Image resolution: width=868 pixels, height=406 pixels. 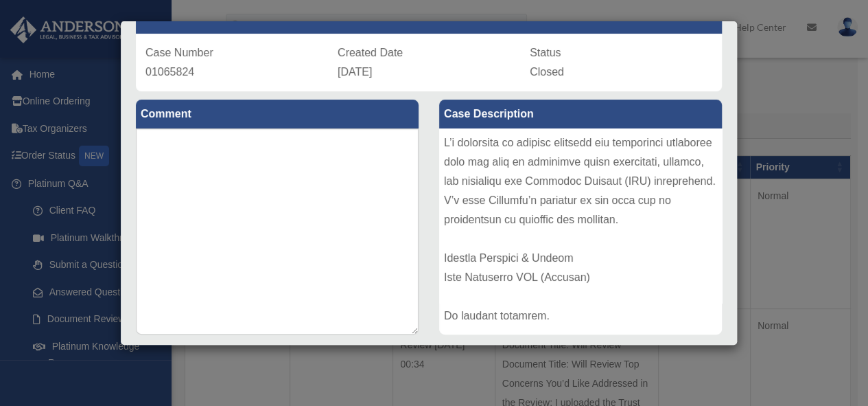 I want to click on label: Case Description, so click(x=581, y=114).